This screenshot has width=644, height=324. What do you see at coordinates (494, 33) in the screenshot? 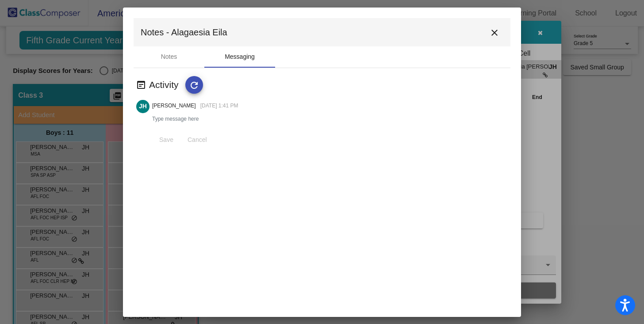
I see `mat-icon: close` at bounding box center [494, 33].